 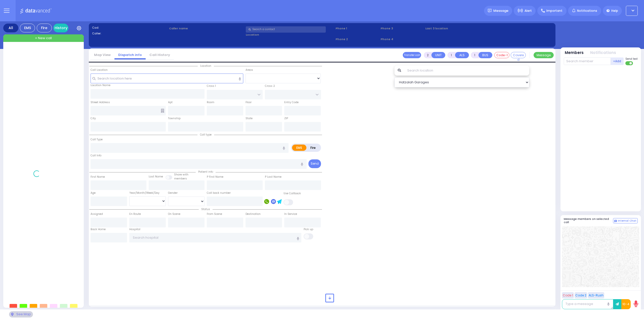 What do you see at coordinates (99, 70) in the screenshot?
I see `label: Call Location` at bounding box center [99, 70].